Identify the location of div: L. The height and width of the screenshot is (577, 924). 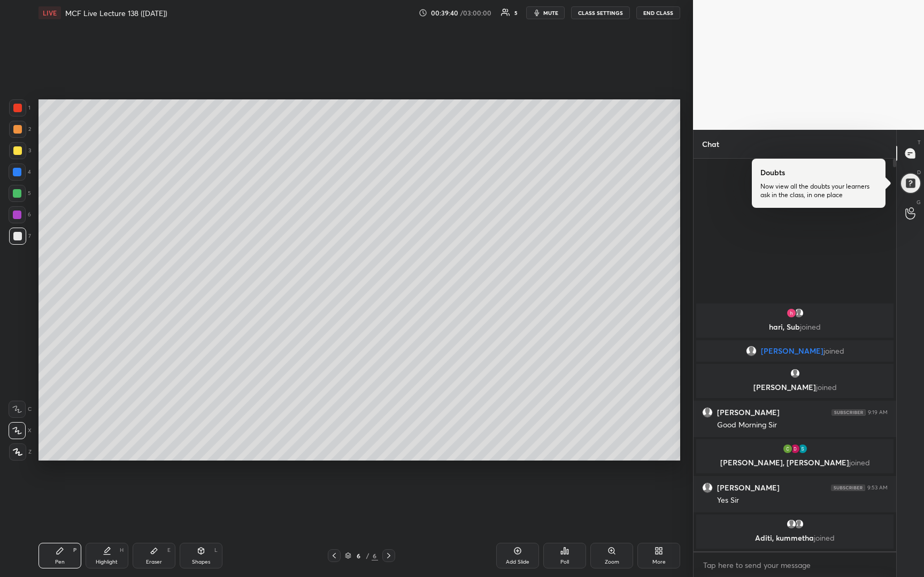
(216, 551).